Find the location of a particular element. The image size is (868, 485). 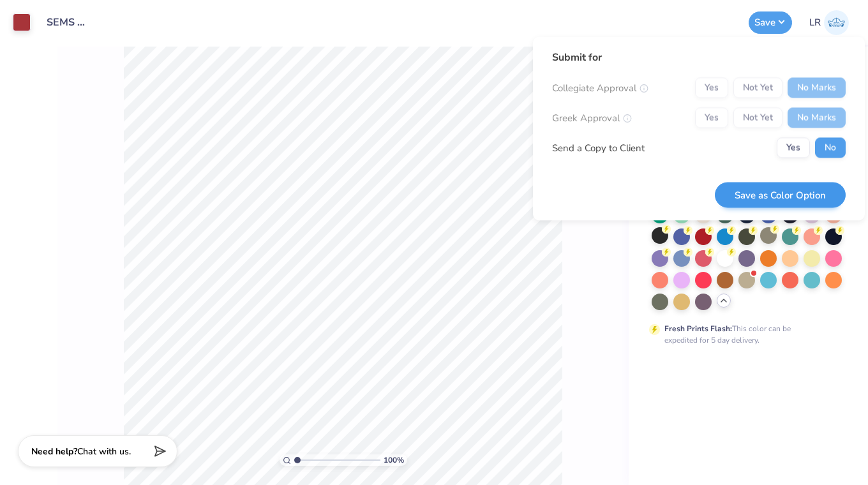

span: Chat with us. is located at coordinates (104, 451).